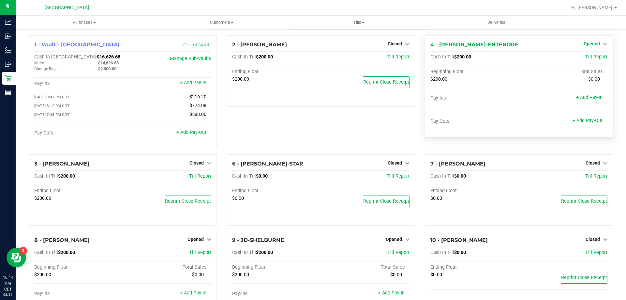 This screenshot has width=626, height=300. Describe the element at coordinates (4, 4) in the screenshot. I see `span: 1` at that location.